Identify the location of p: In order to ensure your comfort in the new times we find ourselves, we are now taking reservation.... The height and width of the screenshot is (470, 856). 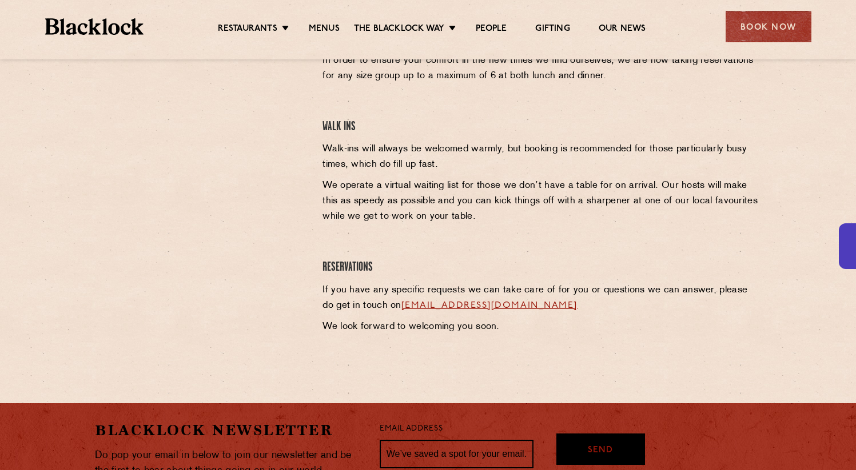
(541, 69).